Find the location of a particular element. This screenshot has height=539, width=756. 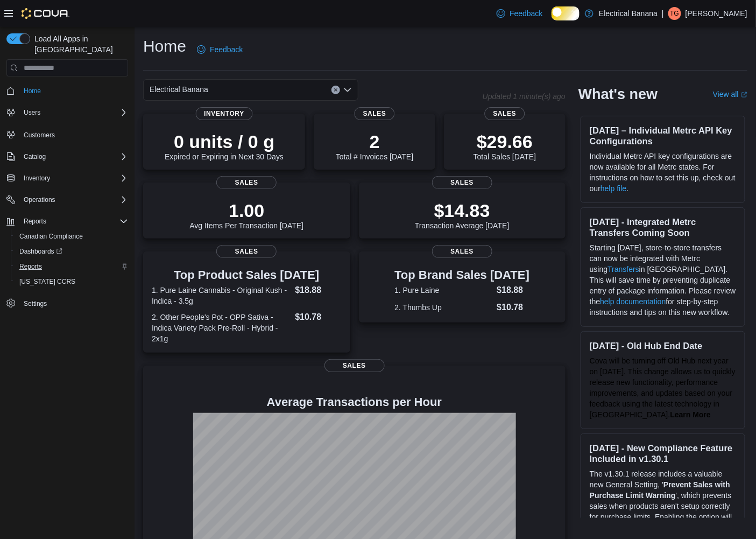

strong: Learn More is located at coordinates (691, 415).